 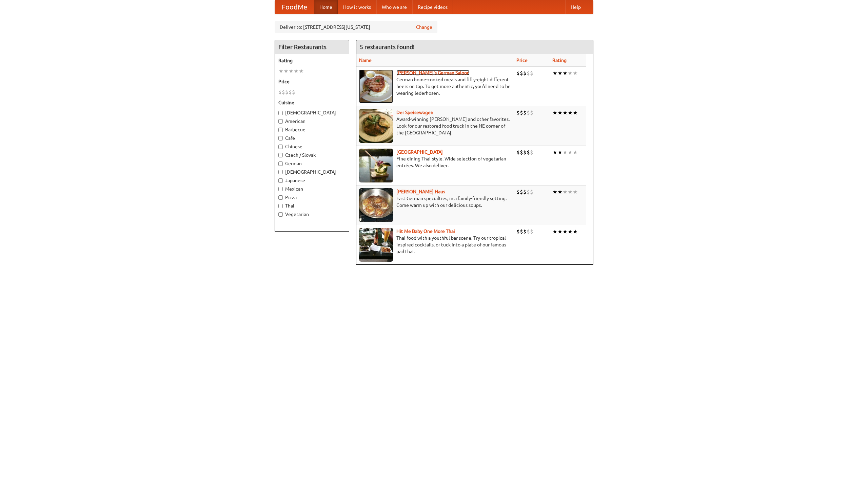 What do you see at coordinates (294, 7) in the screenshot?
I see `a: FoodMe` at bounding box center [294, 7].